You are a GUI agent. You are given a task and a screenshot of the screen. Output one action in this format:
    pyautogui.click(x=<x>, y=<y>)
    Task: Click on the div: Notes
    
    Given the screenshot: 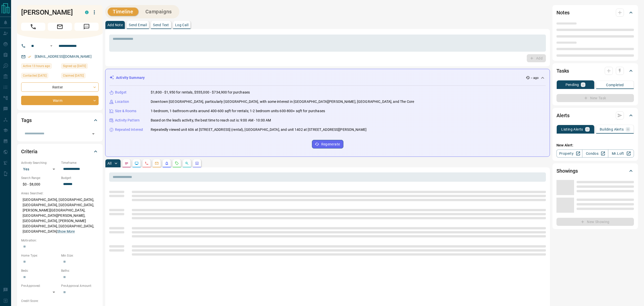 What is the action you would take?
    pyautogui.click(x=596, y=12)
    